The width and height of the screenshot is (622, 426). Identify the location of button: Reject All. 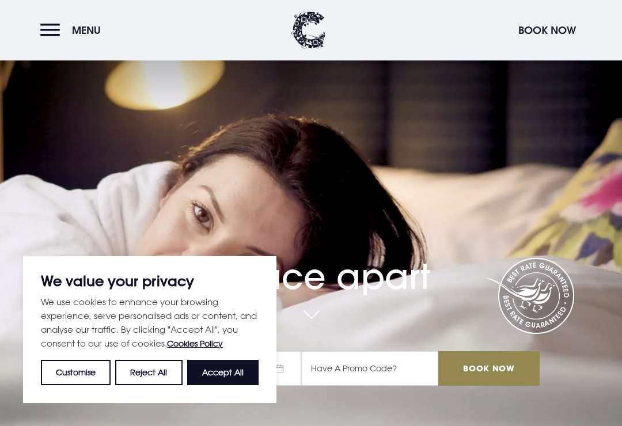
(148, 372).